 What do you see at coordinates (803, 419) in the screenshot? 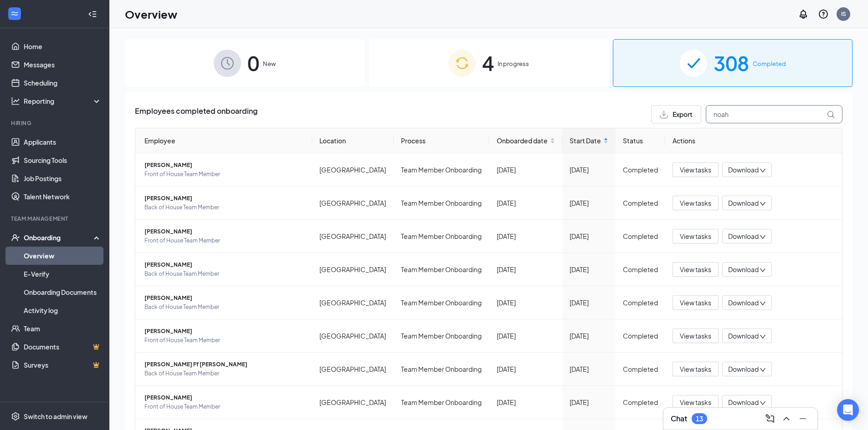
I see `svg: Minimize` at bounding box center [803, 419].